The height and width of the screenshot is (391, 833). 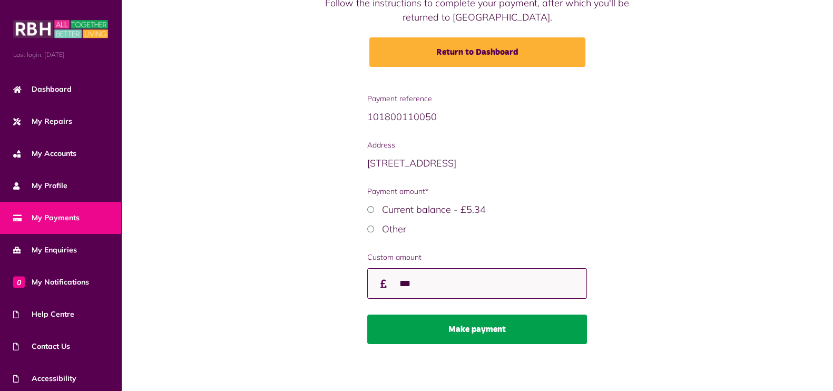 I want to click on span: My Notifications, so click(x=51, y=282).